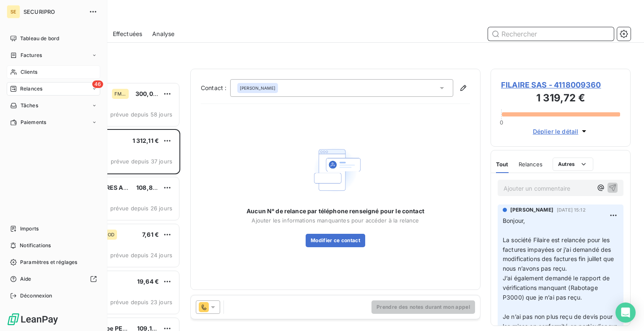 This screenshot has width=644, height=331. I want to click on span: 0, so click(501, 122).